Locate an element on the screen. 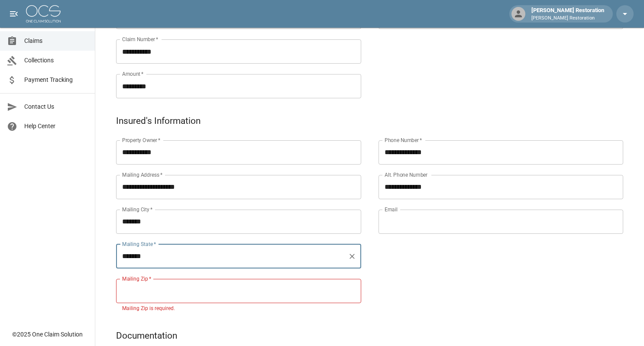 This screenshot has width=644, height=346. span: Collections is located at coordinates (56, 60).